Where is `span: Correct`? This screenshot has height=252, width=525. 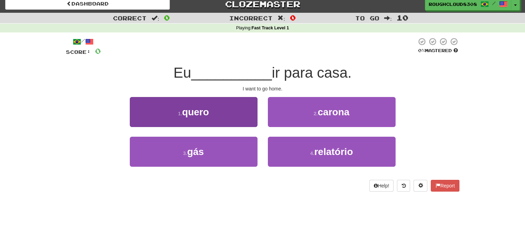
span: Correct is located at coordinates (130, 18).